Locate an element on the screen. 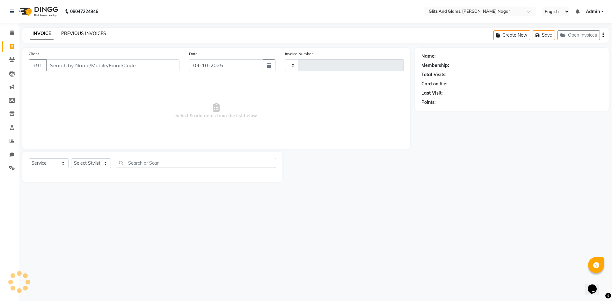  img: logo is located at coordinates (38, 11).